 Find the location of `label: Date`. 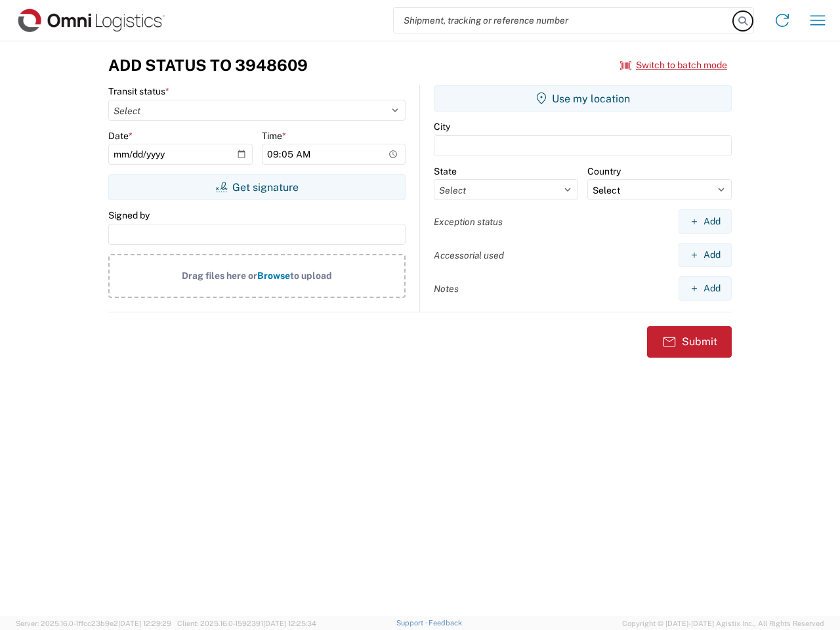

label: Date is located at coordinates (120, 136).